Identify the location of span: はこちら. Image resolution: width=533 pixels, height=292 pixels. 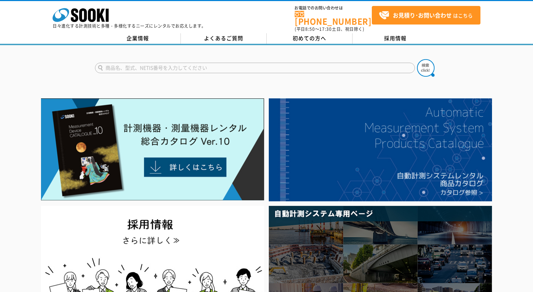
(426, 15).